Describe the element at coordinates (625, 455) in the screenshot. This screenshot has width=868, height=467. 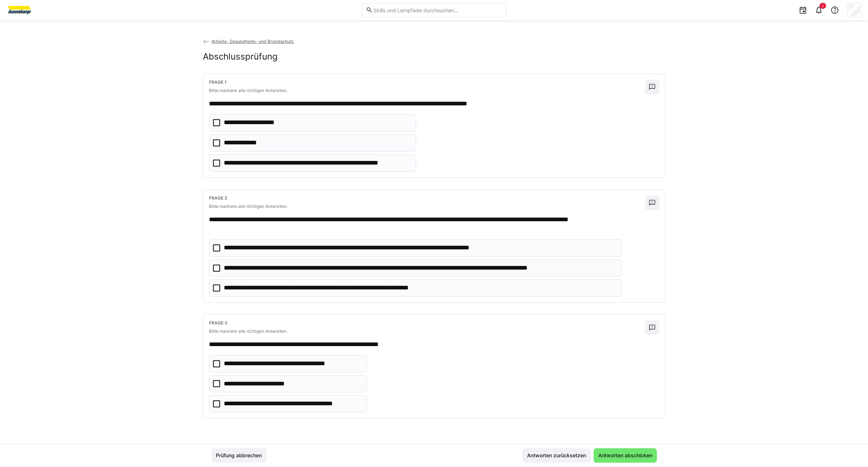
I see `span: Antworten abschicken` at that location.